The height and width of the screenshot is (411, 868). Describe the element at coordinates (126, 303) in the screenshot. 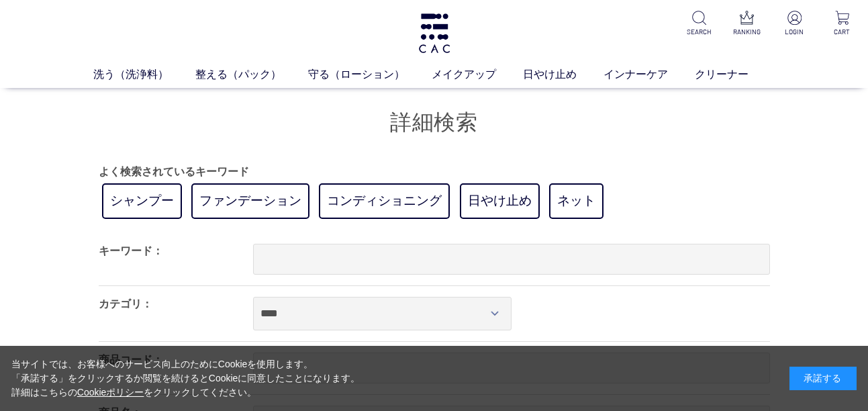

I see `label: カテゴリ：` at that location.